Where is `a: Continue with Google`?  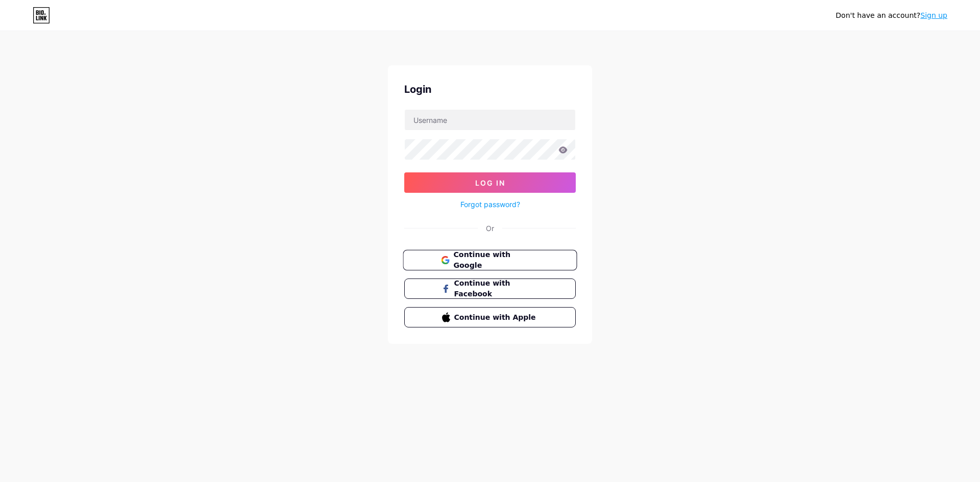 a: Continue with Google is located at coordinates (490, 260).